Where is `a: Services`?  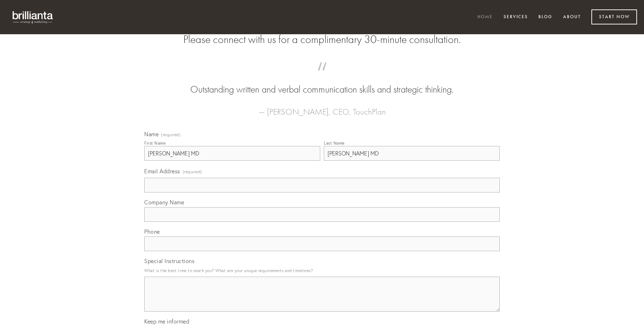 a: Services is located at coordinates (516, 17).